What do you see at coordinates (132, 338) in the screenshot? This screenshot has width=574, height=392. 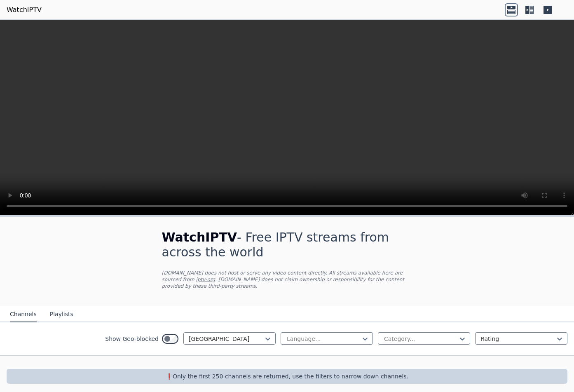 I see `label: Show Geo-blocked` at bounding box center [132, 338].